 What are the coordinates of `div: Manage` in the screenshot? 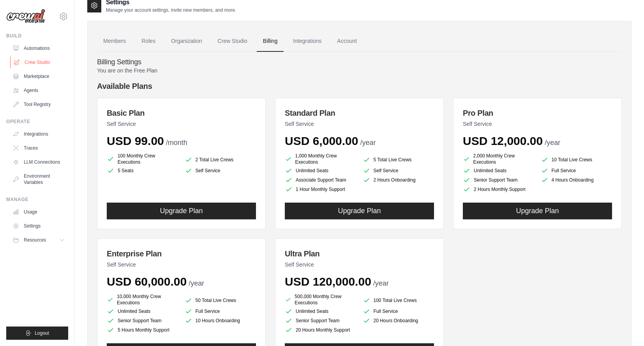 It's located at (37, 199).